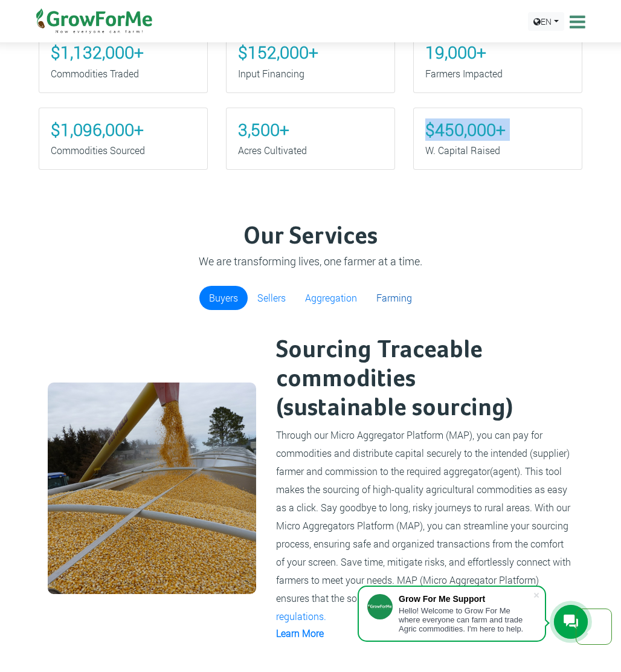 The height and width of the screenshot is (672, 621). I want to click on a: EN, so click(546, 21).